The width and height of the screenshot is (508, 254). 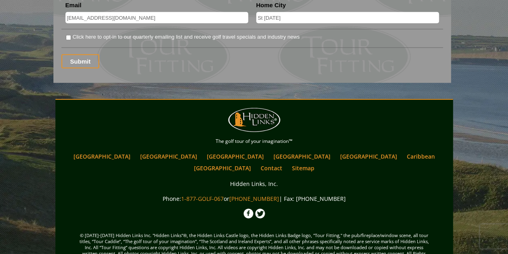 I want to click on a: Caribbean, so click(x=421, y=156).